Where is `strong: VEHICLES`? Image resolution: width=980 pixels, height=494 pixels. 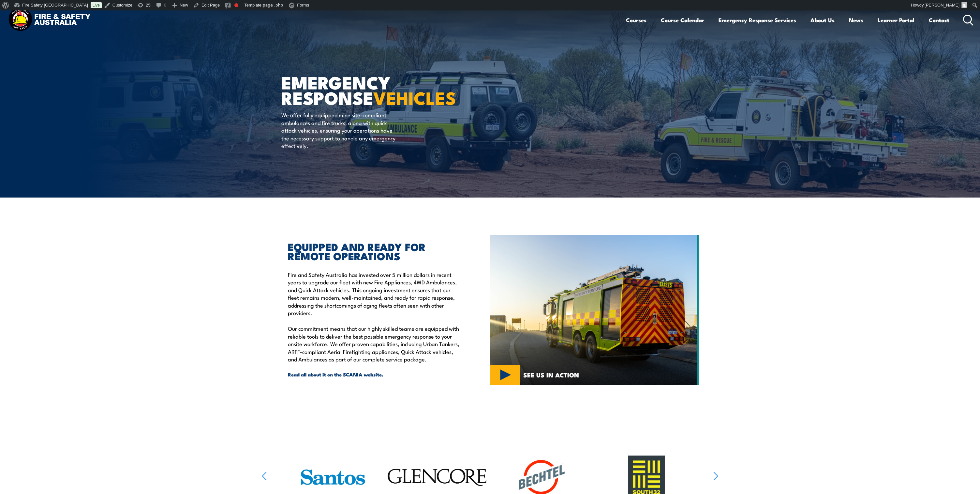 strong: VEHICLES is located at coordinates (415, 97).